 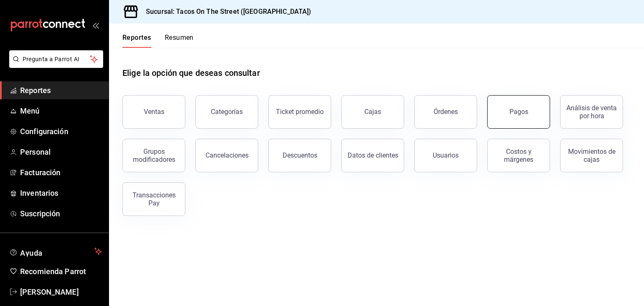 What do you see at coordinates (154, 156) in the screenshot?
I see `div: Grupos modificadores` at bounding box center [154, 156].